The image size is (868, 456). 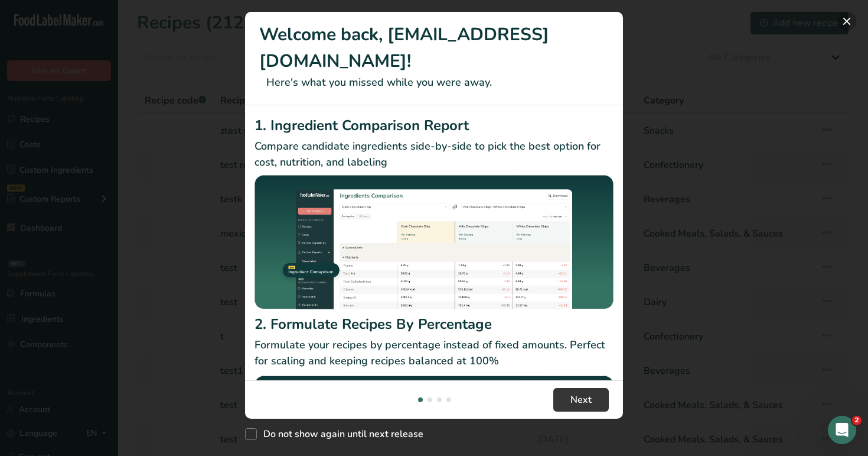 I want to click on button: Next, so click(x=581, y=400).